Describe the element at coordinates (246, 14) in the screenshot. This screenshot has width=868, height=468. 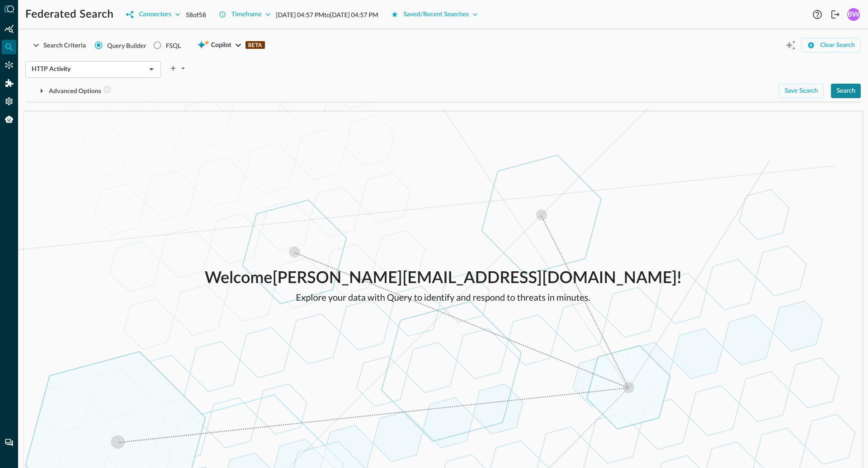
I see `div: Timeframe` at that location.